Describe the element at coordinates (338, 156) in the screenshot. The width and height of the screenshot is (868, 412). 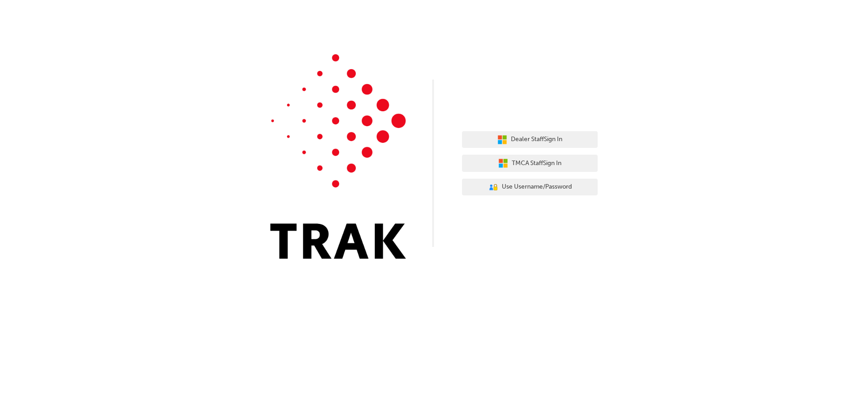
I see `img: Trak` at that location.